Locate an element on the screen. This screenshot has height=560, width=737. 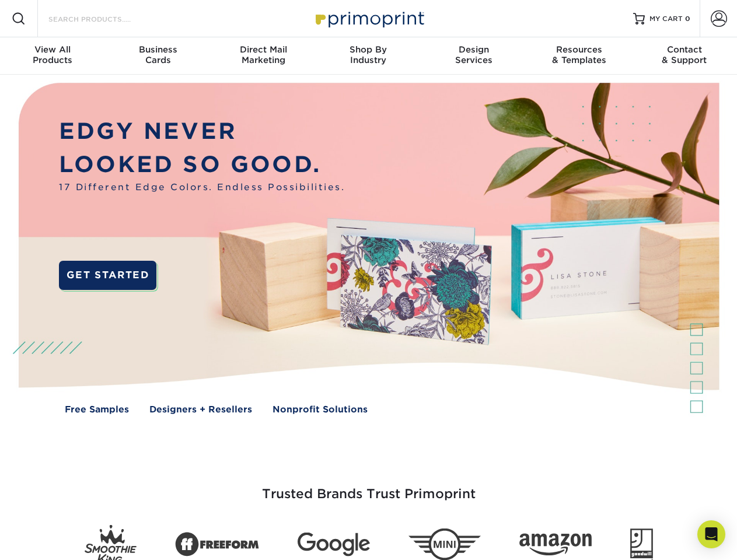
a: Contact& Support is located at coordinates (685, 56).